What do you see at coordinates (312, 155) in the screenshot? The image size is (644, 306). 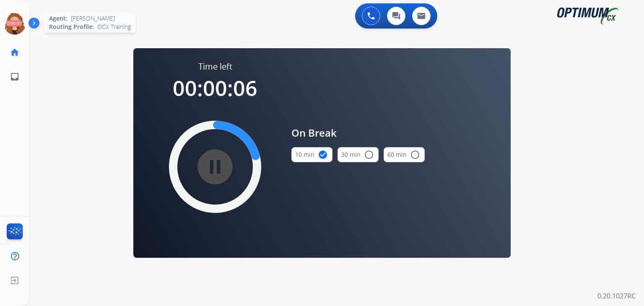 I see `button: 10 min` at bounding box center [312, 155].